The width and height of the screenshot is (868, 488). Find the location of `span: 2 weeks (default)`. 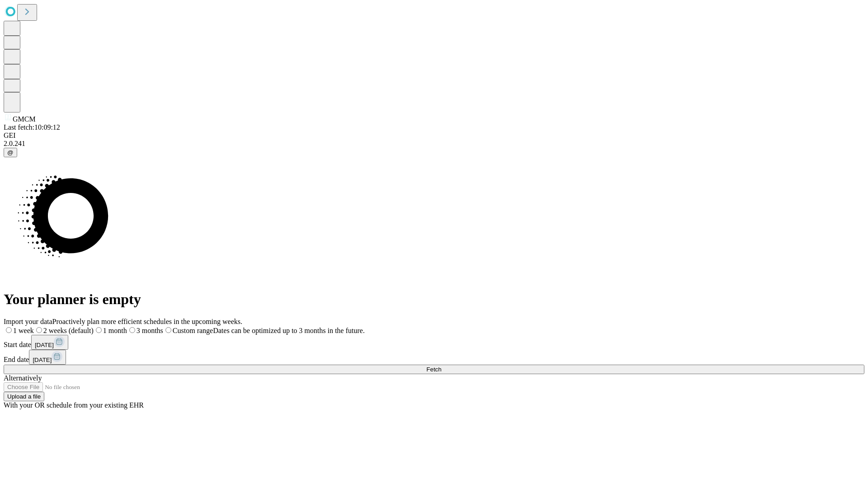

span: 2 weeks (default) is located at coordinates (68, 330).